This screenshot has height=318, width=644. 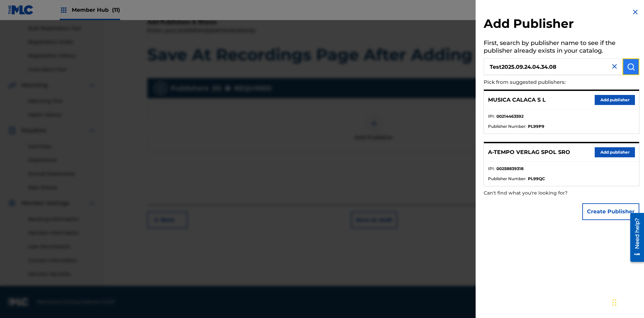 What do you see at coordinates (561, 48) in the screenshot?
I see `h5: First, search by publisher name to see if the publisher already exists in your catalog.` at bounding box center [561, 48].